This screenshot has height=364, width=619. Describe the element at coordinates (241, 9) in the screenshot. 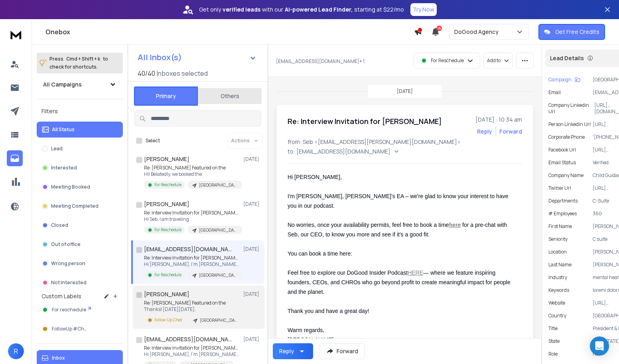

I see `strong: verified leads` at that location.